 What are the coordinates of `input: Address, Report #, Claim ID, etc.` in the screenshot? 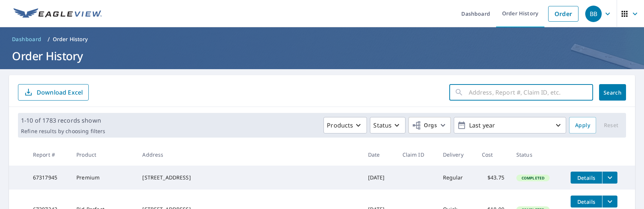 It's located at (531, 92).